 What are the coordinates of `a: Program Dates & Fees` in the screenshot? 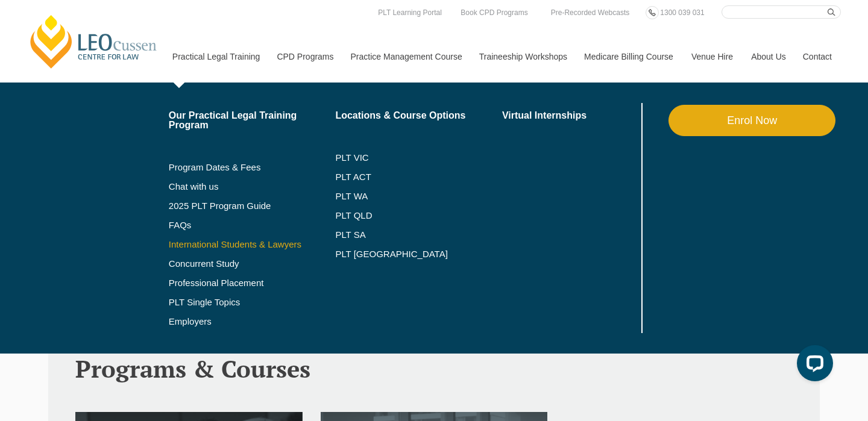 It's located at (252, 167).